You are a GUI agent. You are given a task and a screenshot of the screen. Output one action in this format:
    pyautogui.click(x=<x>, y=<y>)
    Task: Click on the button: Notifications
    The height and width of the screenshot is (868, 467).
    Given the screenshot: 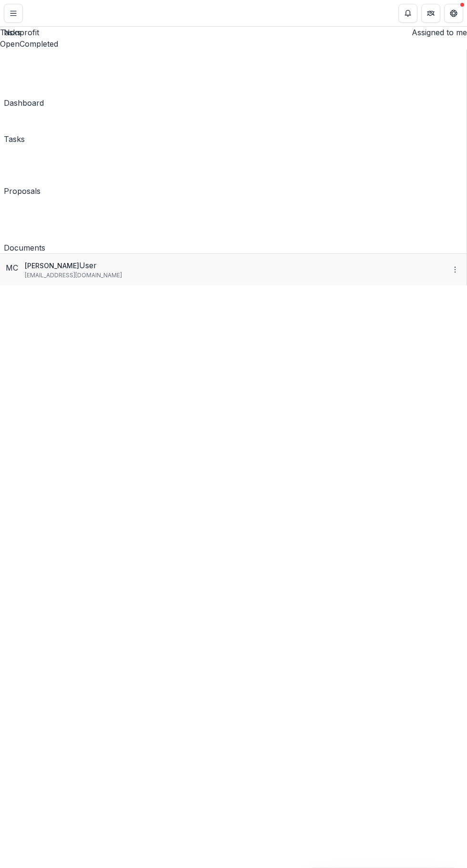 What is the action you would take?
    pyautogui.click(x=408, y=13)
    